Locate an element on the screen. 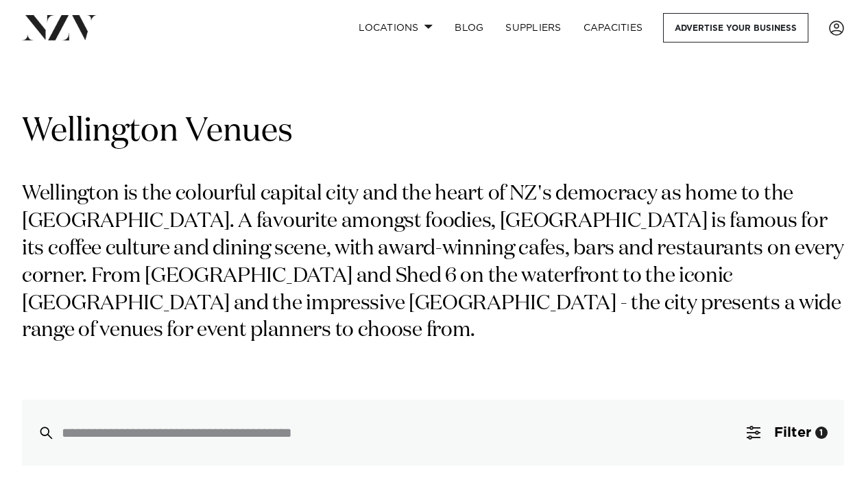  div: 1 is located at coordinates (822, 432).